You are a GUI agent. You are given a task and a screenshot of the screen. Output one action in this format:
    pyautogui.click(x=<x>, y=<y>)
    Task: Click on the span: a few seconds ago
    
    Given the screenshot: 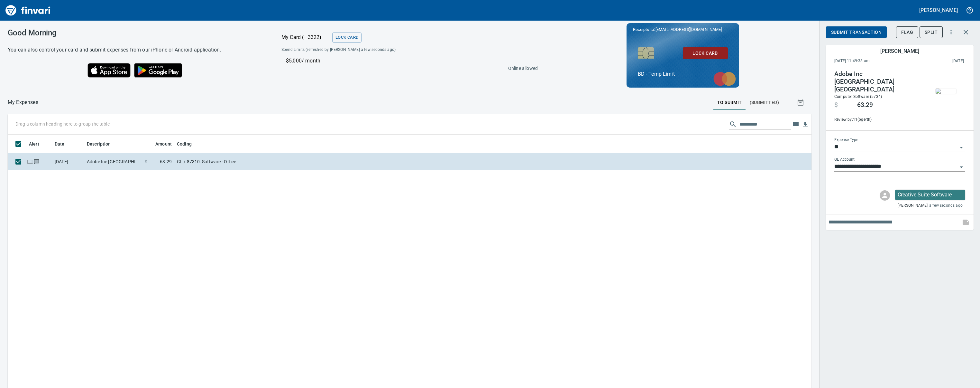 What is the action you would take?
    pyautogui.click(x=946, y=206)
    